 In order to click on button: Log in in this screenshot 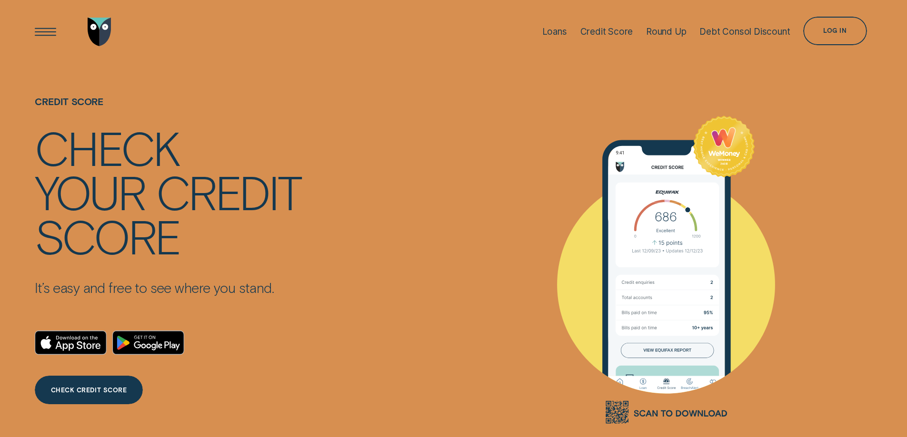, I will do `click(834, 31)`.